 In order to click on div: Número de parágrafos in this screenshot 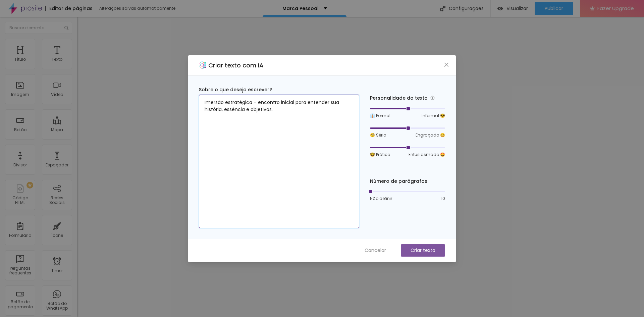, I will do `click(408, 181)`.